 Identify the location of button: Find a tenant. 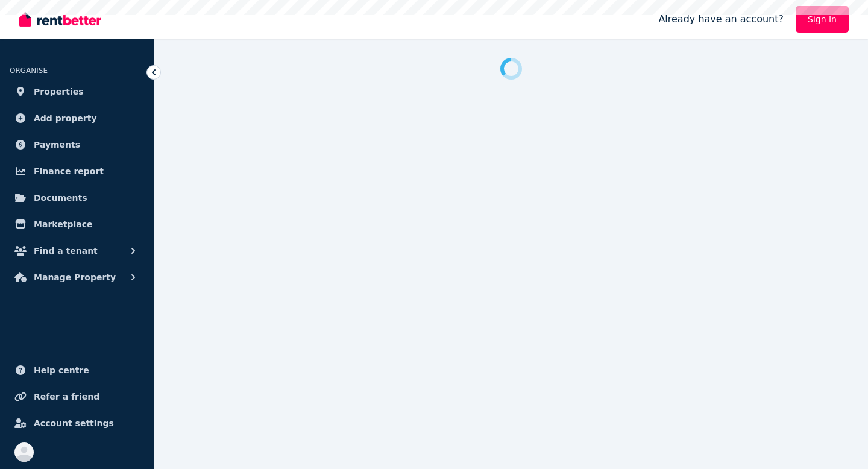
(76, 251).